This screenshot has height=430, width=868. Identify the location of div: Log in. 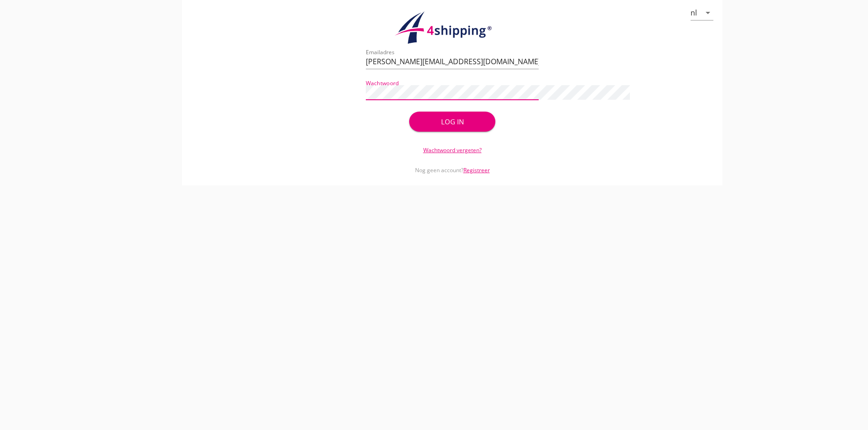
(452, 121).